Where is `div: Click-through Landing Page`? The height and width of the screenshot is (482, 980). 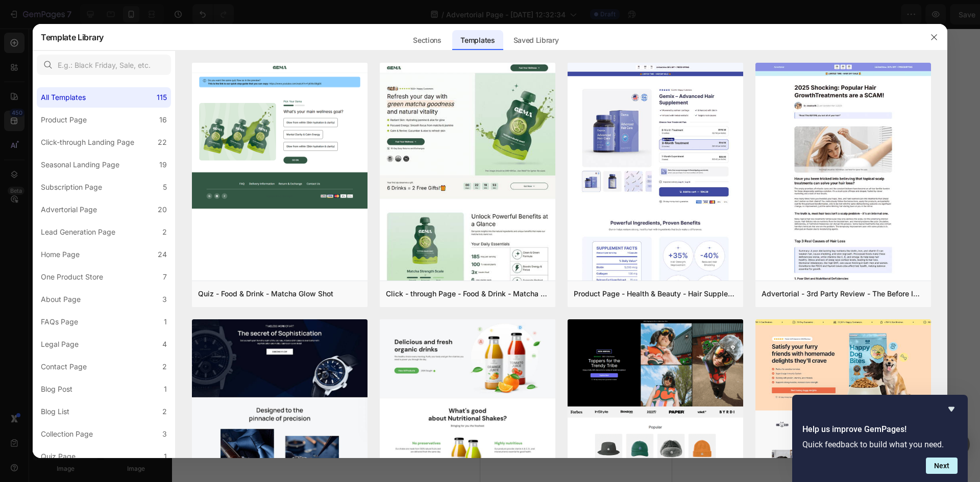
div: Click-through Landing Page is located at coordinates (87, 142).